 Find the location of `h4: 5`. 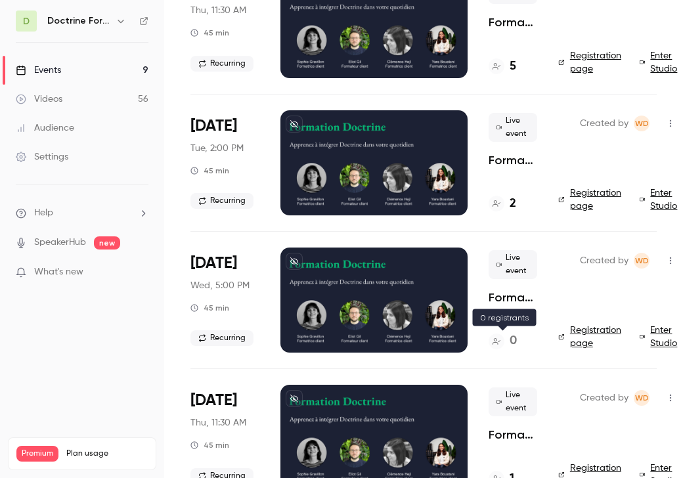

h4: 5 is located at coordinates (513, 66).